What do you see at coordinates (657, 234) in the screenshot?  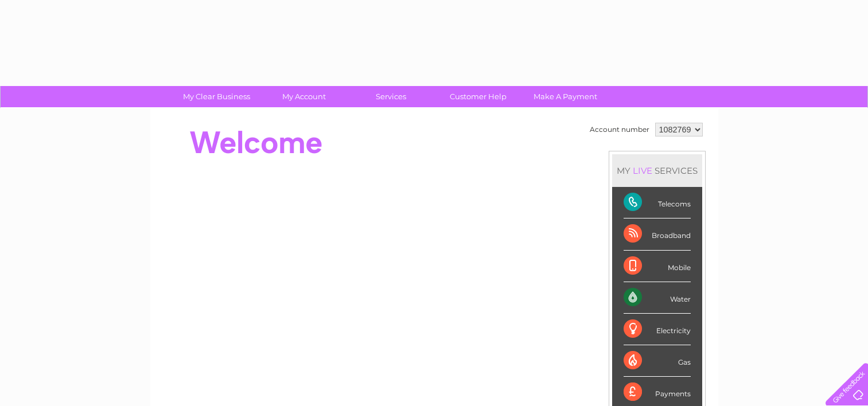 I see `div: Broadband` at bounding box center [657, 234].